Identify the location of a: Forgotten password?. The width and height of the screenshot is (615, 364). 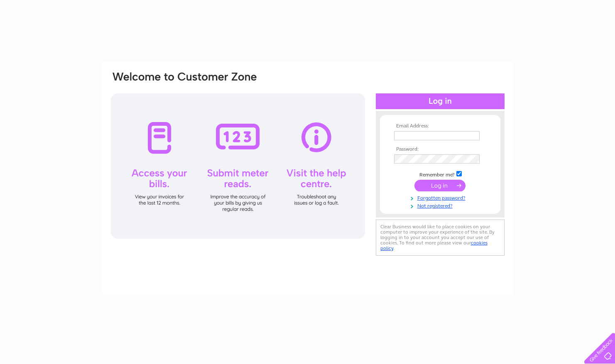
(441, 197).